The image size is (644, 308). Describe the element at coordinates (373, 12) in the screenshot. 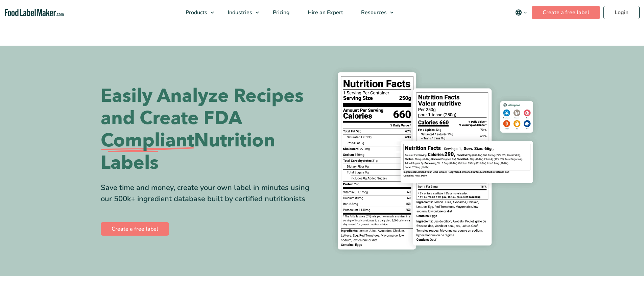

I see `span: Resources` at that location.